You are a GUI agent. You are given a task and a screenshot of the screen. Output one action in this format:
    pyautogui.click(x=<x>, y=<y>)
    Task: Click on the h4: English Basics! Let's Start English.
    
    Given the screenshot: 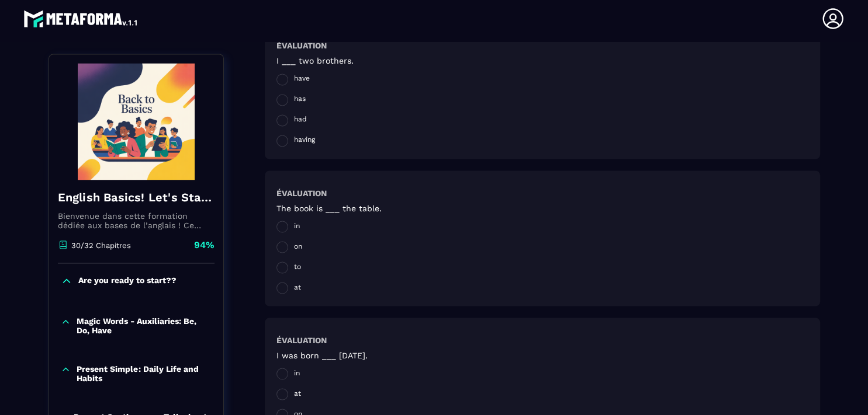 What is the action you would take?
    pyautogui.click(x=136, y=197)
    